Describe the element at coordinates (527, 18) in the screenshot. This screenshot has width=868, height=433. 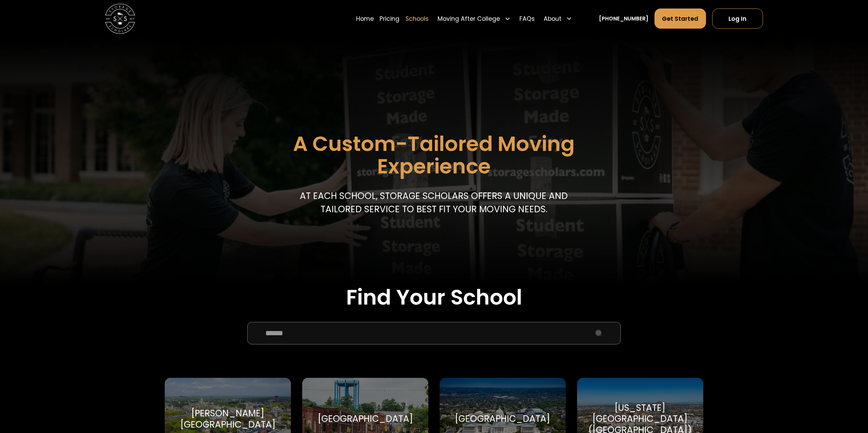
I see `a: FAQs` at that location.